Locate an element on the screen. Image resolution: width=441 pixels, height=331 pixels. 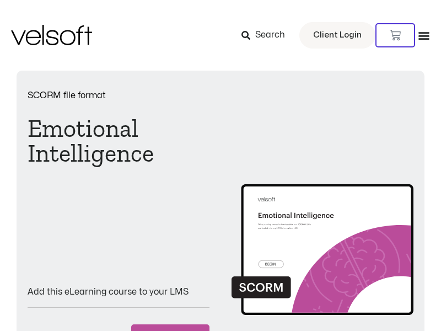
img: Second Product Image is located at coordinates (323, 242).